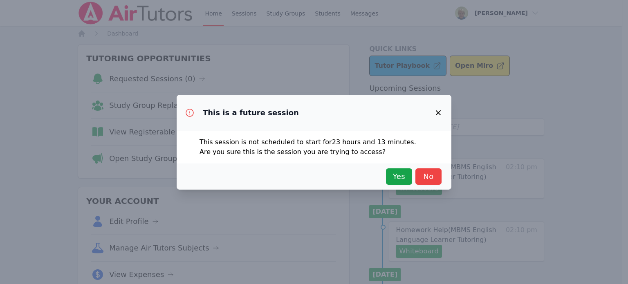 This screenshot has width=628, height=284. Describe the element at coordinates (399, 177) in the screenshot. I see `span: Yes` at that location.